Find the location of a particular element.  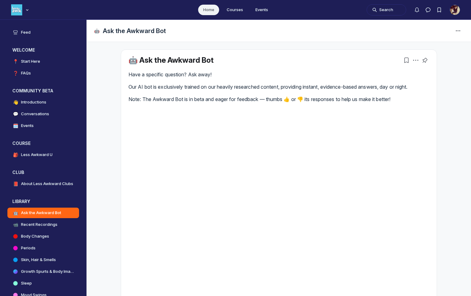

button: COURSECollapse space is located at coordinates (43, 143).